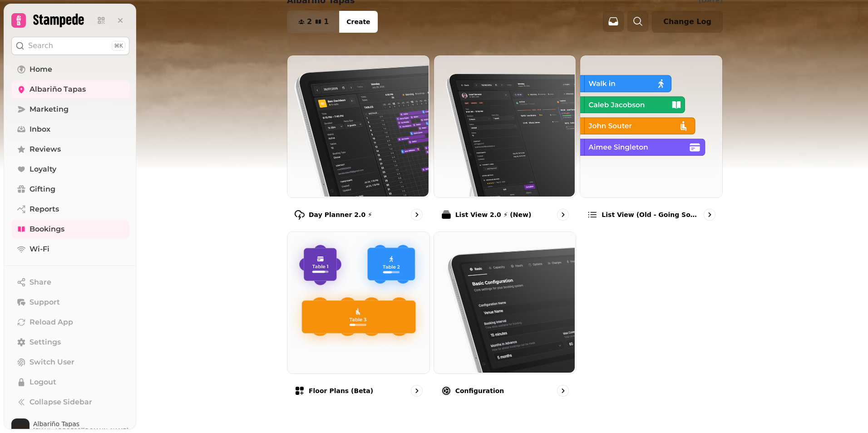 Image resolution: width=868 pixels, height=433 pixels. What do you see at coordinates (71, 209) in the screenshot?
I see `a: Reports` at bounding box center [71, 209].